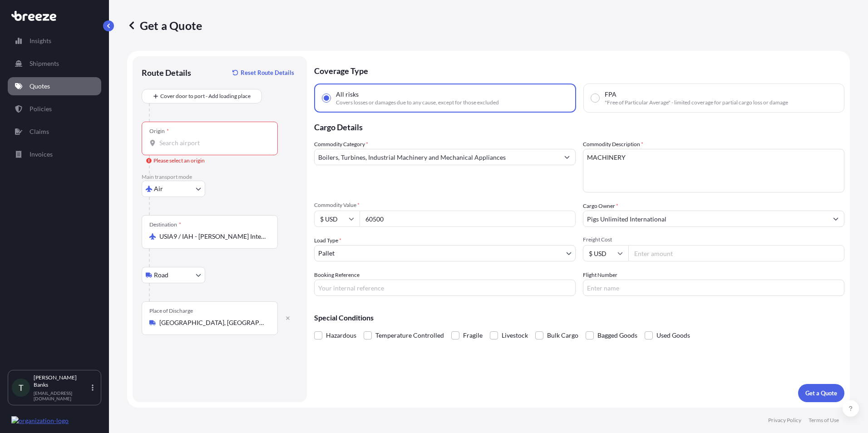 Image resolution: width=868 pixels, height=433 pixels. I want to click on p: Coverage Type, so click(580, 70).